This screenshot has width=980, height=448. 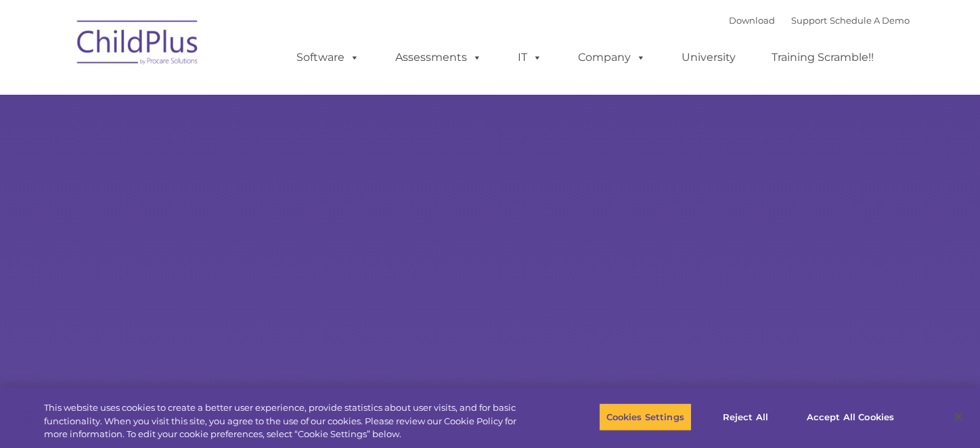 What do you see at coordinates (752, 20) in the screenshot?
I see `a: Download` at bounding box center [752, 20].